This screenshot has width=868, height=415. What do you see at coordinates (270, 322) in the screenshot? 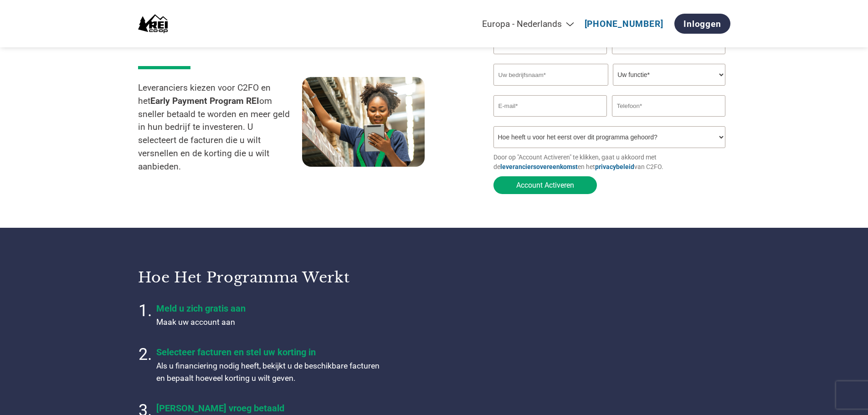
I see `p: Maak uw account aan` at bounding box center [270, 322].